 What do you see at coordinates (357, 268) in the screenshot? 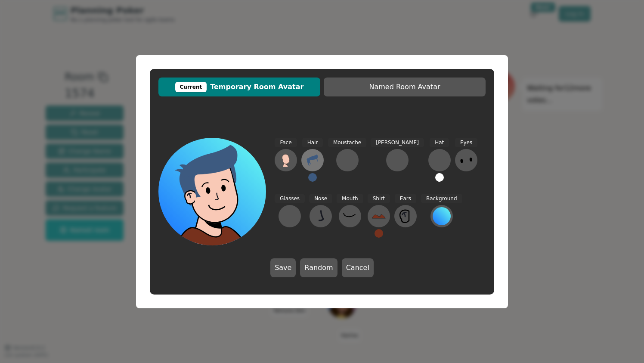
I see `button: Cancel` at bounding box center [357, 268].